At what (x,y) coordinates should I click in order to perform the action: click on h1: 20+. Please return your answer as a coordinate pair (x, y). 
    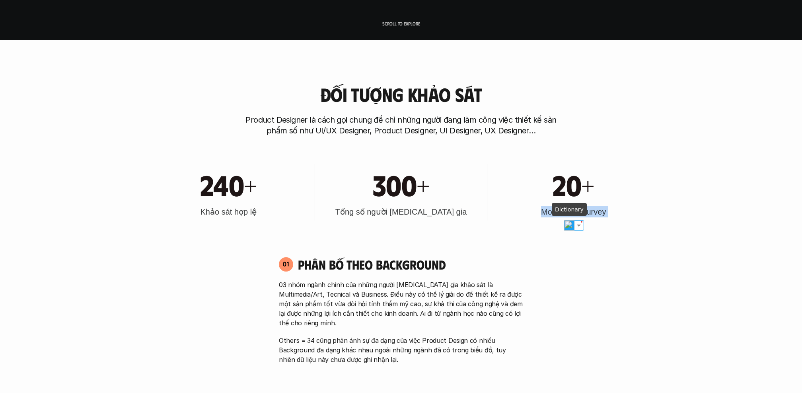
    Looking at the image, I should click on (573, 184).